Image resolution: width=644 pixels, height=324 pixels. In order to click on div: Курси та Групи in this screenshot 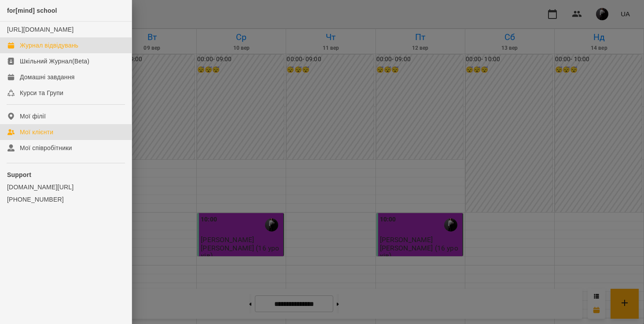, I will do `click(42, 93)`.